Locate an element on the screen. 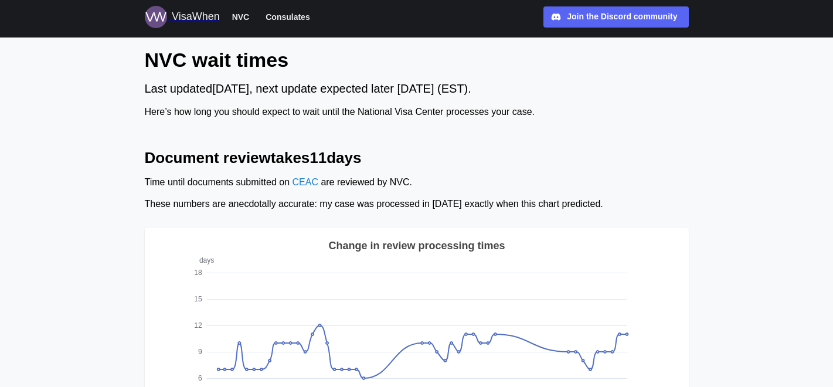  span: NVC is located at coordinates (241, 17).